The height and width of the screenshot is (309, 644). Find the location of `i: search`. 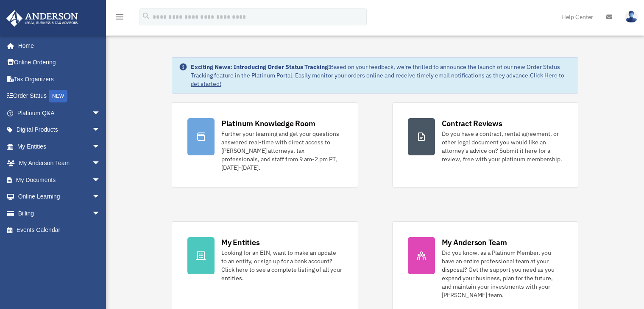

i: search is located at coordinates (147, 16).